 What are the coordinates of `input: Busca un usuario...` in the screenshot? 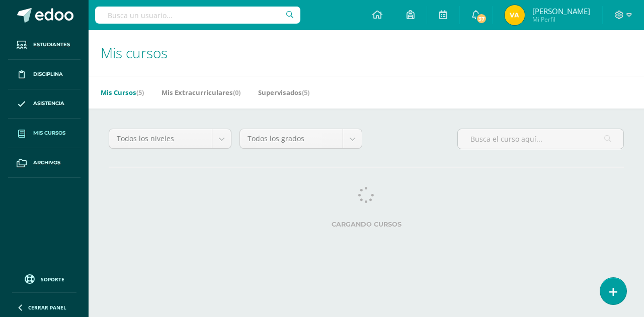 It's located at (198, 15).